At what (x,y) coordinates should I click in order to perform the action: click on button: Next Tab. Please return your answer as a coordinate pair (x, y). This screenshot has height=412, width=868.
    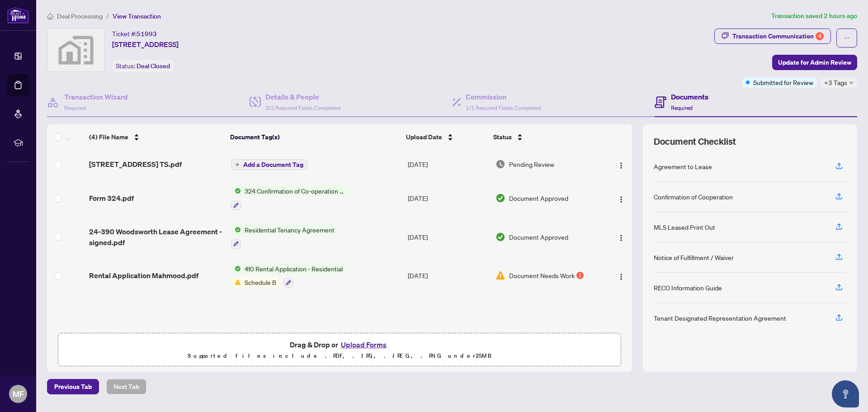
    Looking at the image, I should click on (126, 386).